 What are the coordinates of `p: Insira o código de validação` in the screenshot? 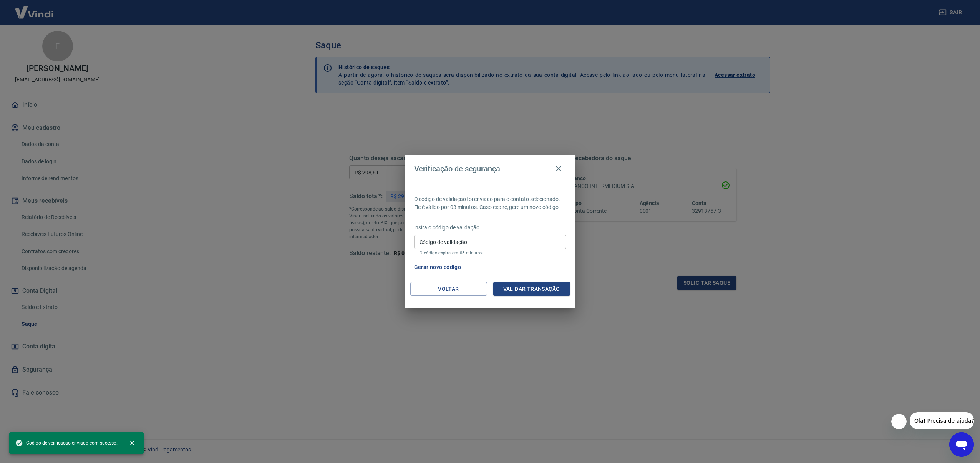 It's located at (490, 227).